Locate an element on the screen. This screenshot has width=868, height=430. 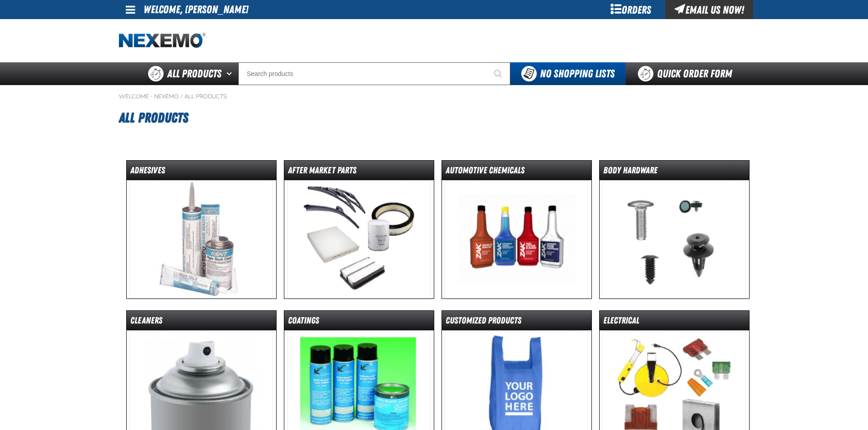
dt: Automotive Chemicals is located at coordinates (517, 172).